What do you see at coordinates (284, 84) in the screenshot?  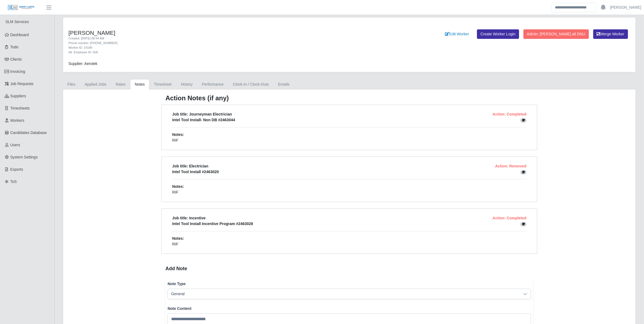 I see `a: Emails` at bounding box center [284, 84].